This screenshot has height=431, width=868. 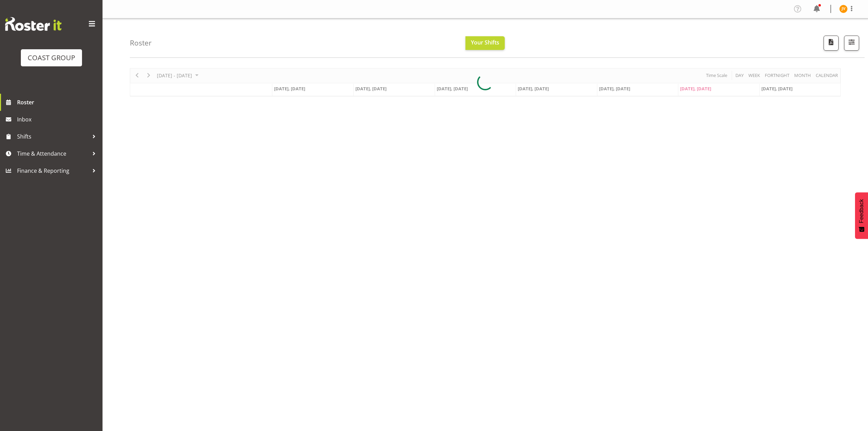 I want to click on button: Download a PDF of the roster according to the set date range., so click(x=831, y=43).